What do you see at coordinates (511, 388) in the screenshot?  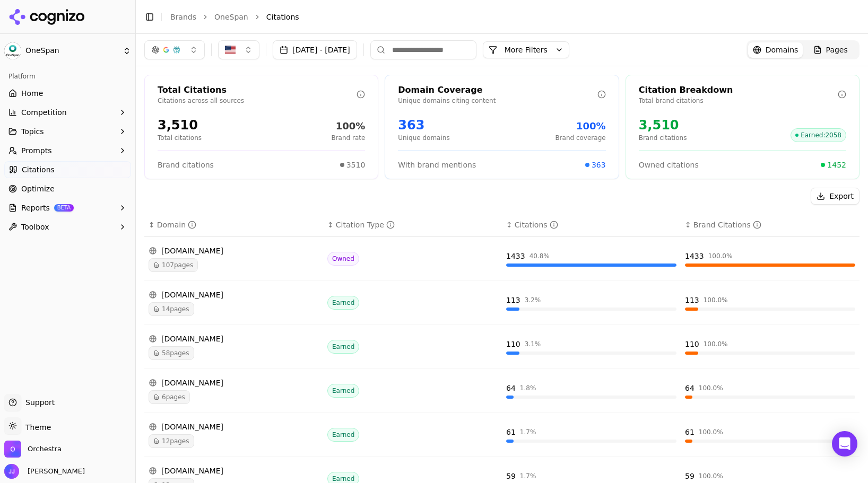 I see `div: 64` at bounding box center [511, 388].